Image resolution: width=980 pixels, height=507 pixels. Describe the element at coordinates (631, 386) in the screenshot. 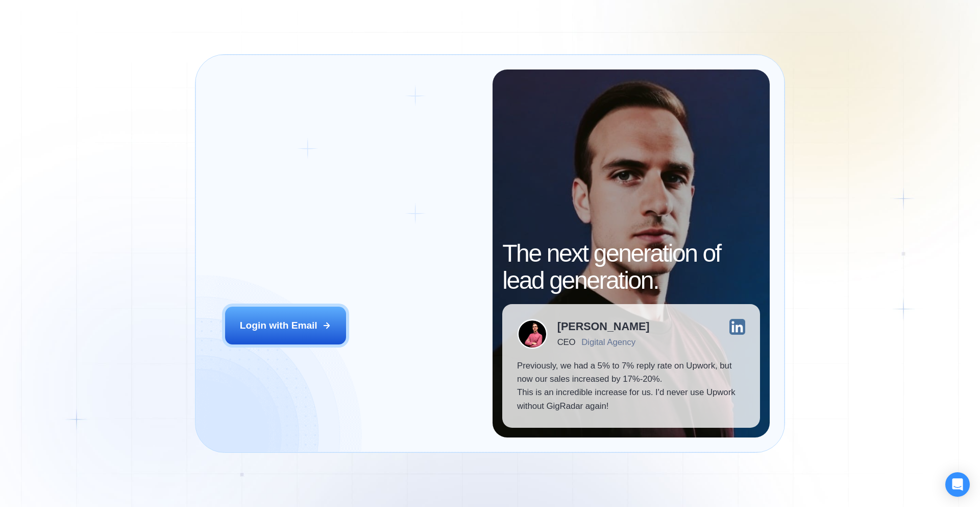

I see `p: Previously, we had a 5% to 7% reply rate on Upwork, but now our sales increased by 17%-20%. This ...` at that location.